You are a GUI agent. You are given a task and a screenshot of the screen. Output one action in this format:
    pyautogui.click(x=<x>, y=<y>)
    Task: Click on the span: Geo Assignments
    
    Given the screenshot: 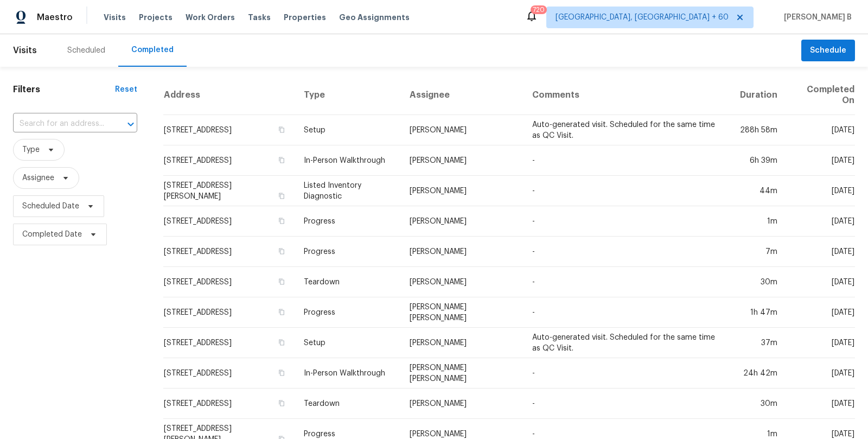 What is the action you would take?
    pyautogui.click(x=375, y=18)
    